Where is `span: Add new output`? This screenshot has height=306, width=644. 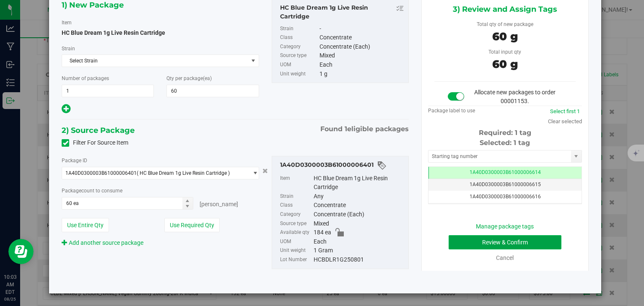
span: Add new output is located at coordinates (66, 110).